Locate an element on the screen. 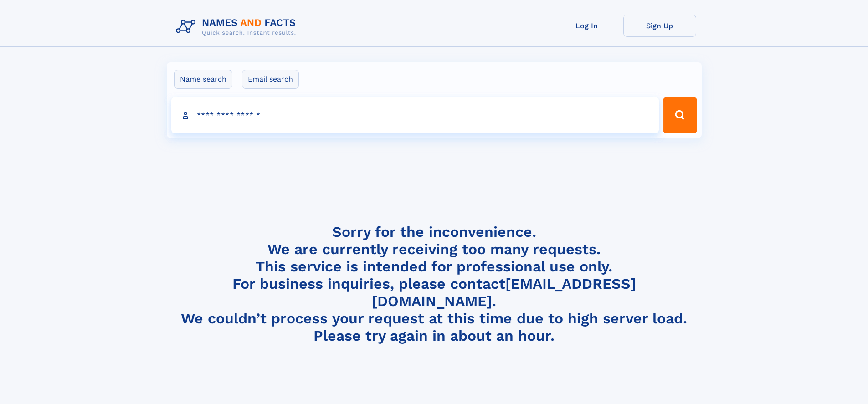  button: Search Button is located at coordinates (680, 115).